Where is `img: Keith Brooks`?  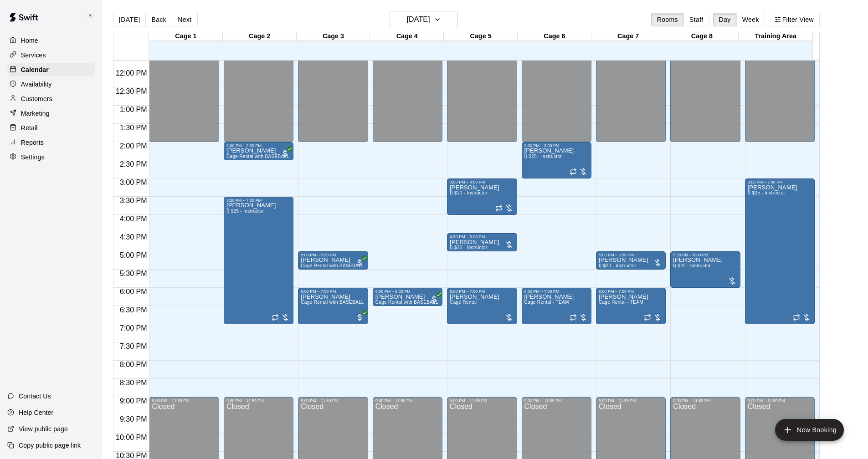
img: Keith Brooks is located at coordinates (90, 17).